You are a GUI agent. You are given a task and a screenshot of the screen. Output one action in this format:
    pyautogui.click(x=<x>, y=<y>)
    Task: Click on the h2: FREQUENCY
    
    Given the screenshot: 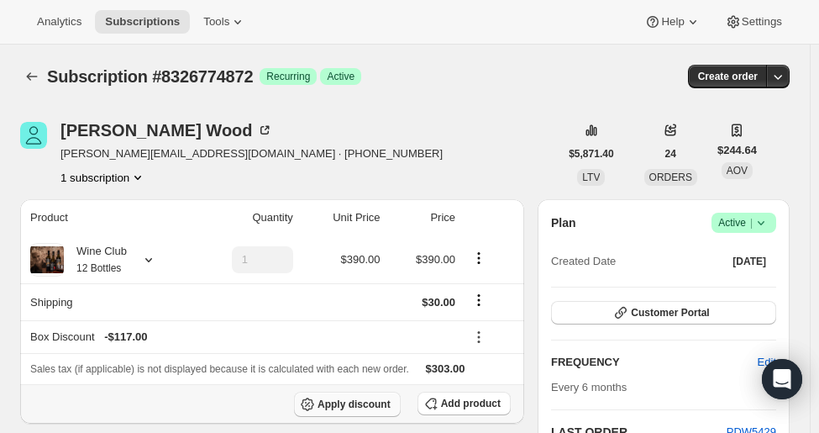 What is the action you would take?
    pyautogui.click(x=654, y=362)
    